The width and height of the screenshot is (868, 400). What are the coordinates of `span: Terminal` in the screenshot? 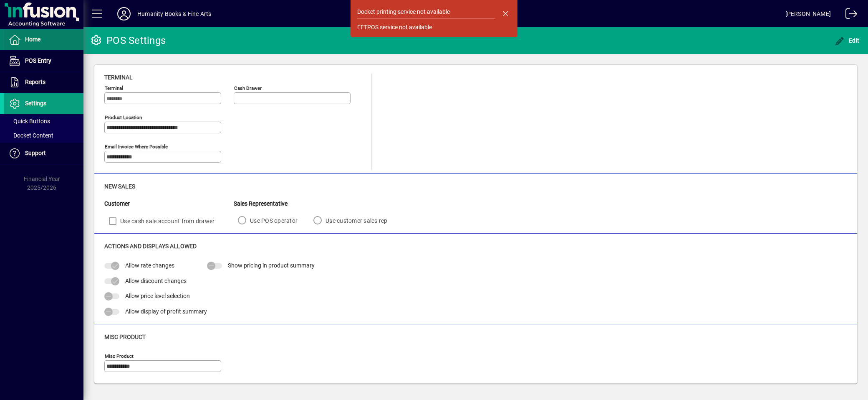 It's located at (119, 77).